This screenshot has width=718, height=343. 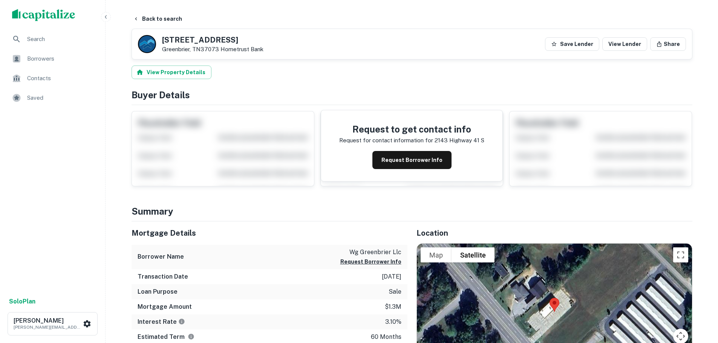 I want to click on button: View Property Details, so click(x=171, y=72).